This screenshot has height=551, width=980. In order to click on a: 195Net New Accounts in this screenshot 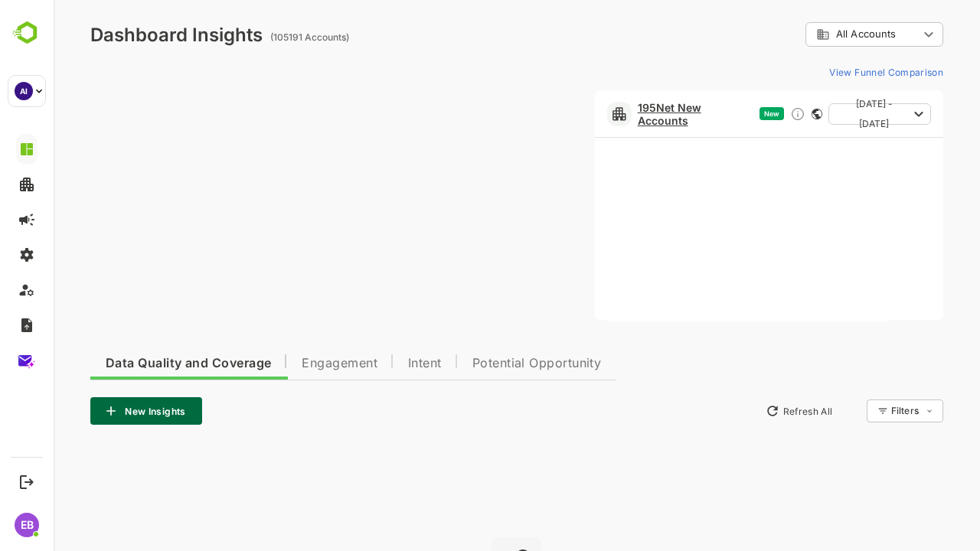, I will do `click(641, 114)`.